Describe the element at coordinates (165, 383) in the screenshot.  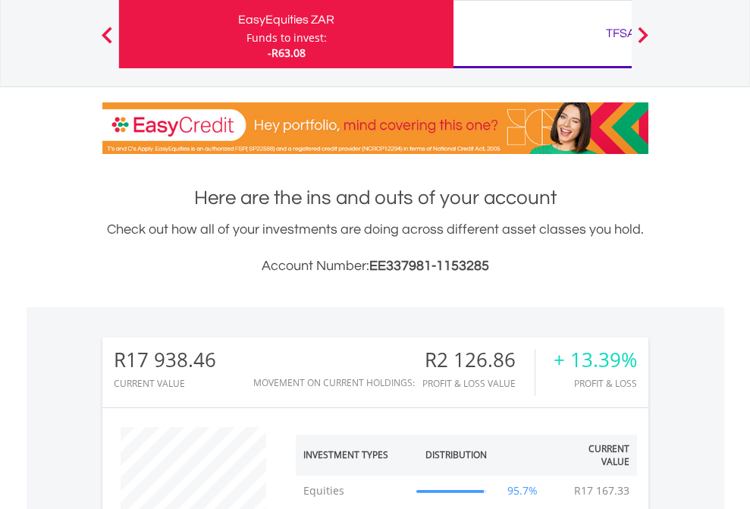
I see `div: CURRENT VALUE` at that location.